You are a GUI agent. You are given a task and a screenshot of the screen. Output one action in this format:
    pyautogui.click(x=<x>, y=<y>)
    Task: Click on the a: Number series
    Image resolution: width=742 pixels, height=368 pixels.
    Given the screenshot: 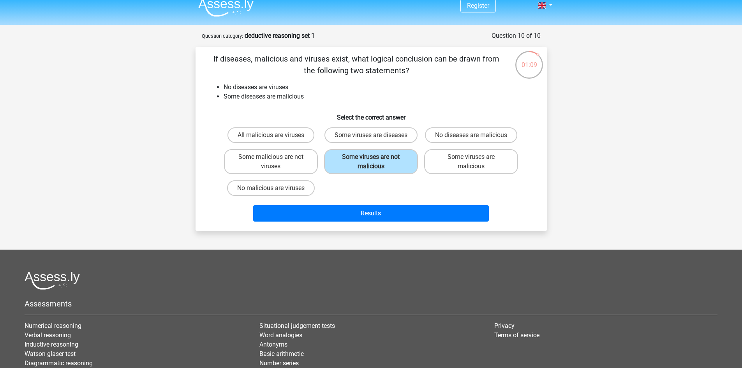 What is the action you would take?
    pyautogui.click(x=279, y=363)
    